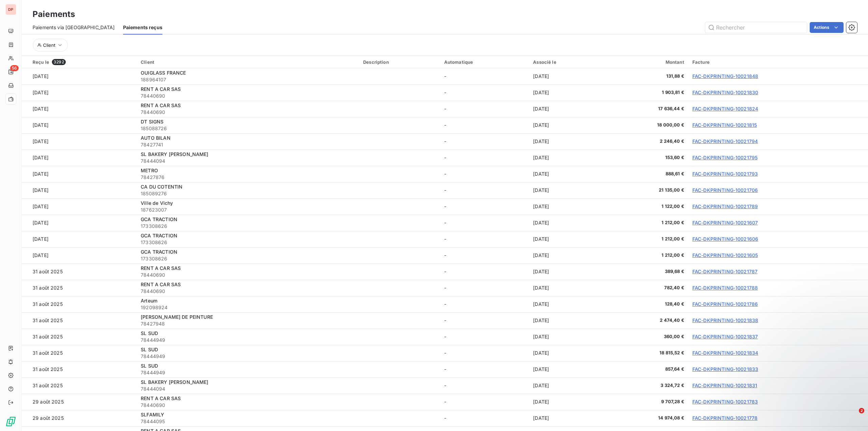 This screenshot has width=868, height=431. I want to click on span: SLFAMILY, so click(152, 415).